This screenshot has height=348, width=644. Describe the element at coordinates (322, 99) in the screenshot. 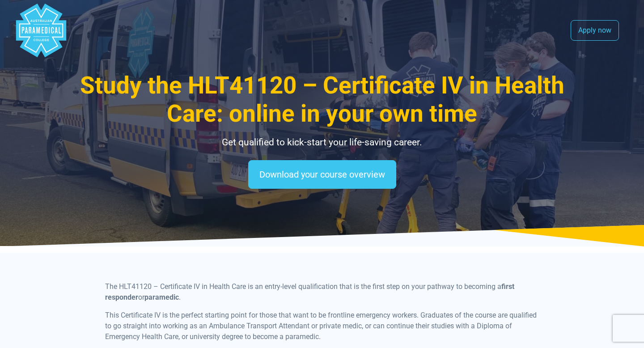

I see `span: Study the HLT41120 – Certificate IV in Health Care: online in your own time` at that location.